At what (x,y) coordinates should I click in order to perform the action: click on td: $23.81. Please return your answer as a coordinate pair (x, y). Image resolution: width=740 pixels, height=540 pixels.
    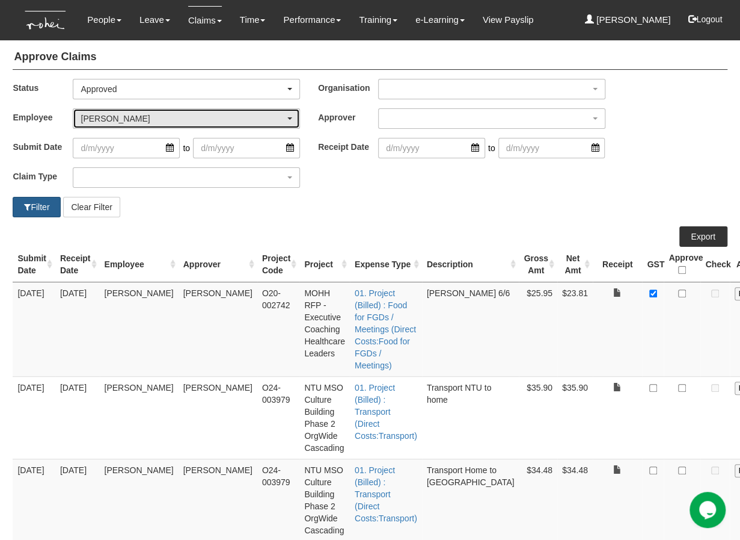
    Looking at the image, I should click on (575, 328).